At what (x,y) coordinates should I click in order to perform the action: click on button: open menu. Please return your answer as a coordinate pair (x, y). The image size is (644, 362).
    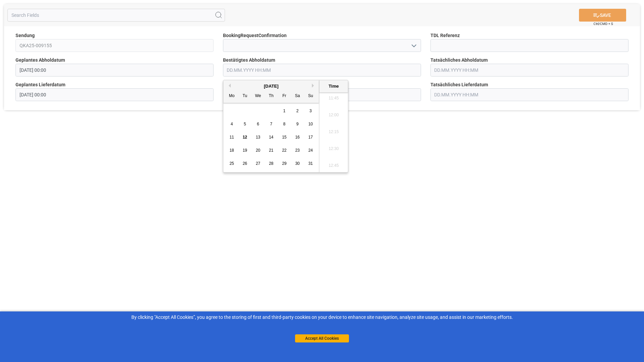
    Looking at the image, I should click on (413, 45).